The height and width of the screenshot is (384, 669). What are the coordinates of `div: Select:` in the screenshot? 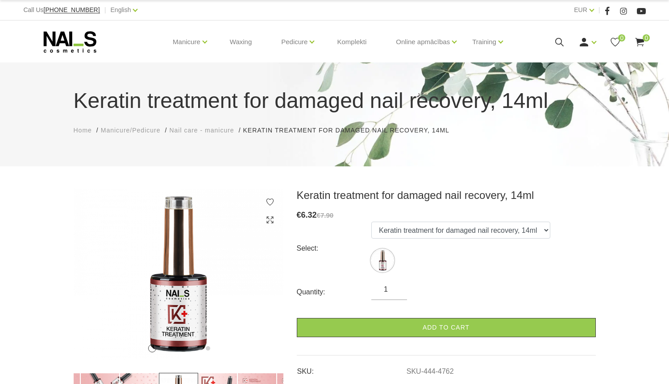 It's located at (334, 249).